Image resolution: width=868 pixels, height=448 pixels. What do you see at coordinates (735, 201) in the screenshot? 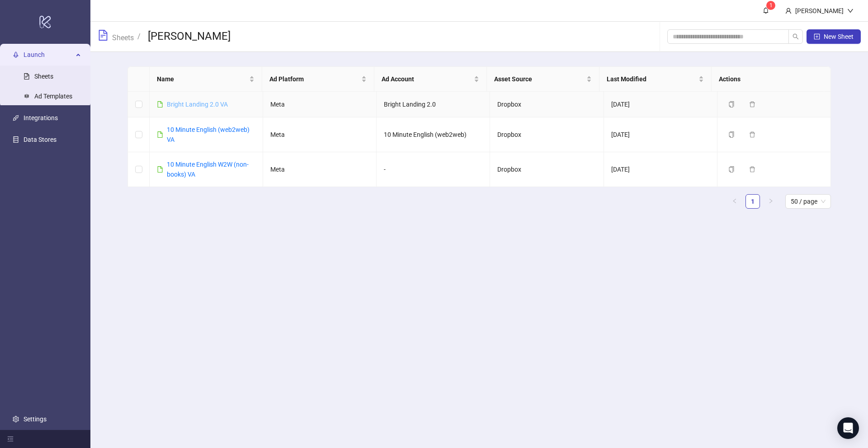
I see `button: left` at bounding box center [735, 201].